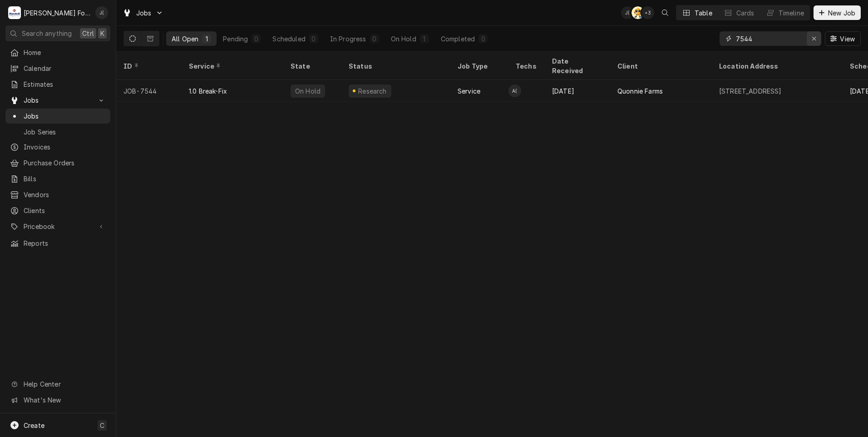 The width and height of the screenshot is (868, 437). Describe the element at coordinates (58, 210) in the screenshot. I see `a: Clients` at that location.